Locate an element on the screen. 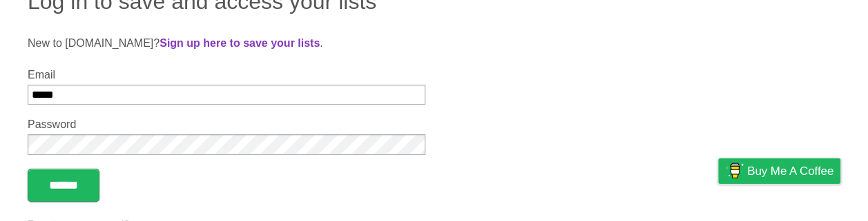 The width and height of the screenshot is (868, 221). a: Buy me a coffee is located at coordinates (779, 171).